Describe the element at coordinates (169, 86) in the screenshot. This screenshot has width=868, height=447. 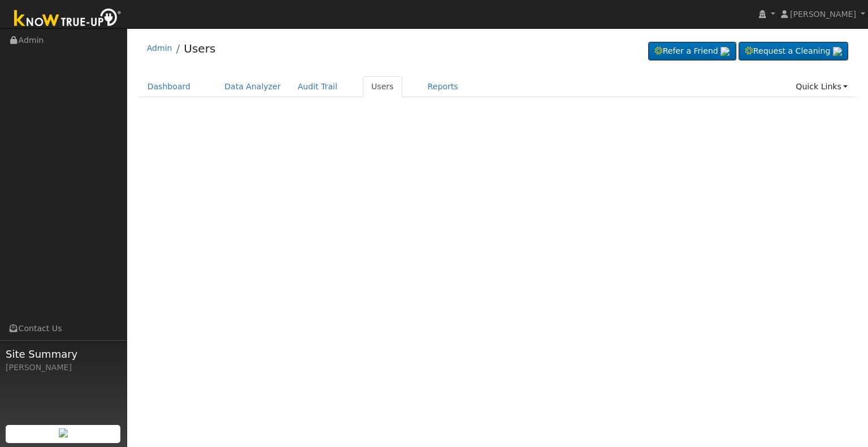
I see `a: Dashboard` at that location.